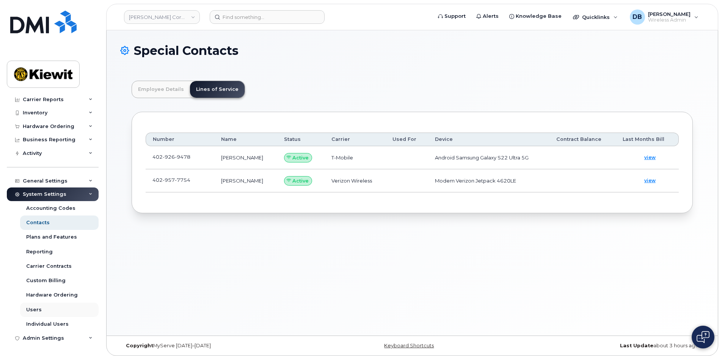 The image size is (722, 356). Describe the element at coordinates (637, 346) in the screenshot. I see `strong: Last Update` at that location.